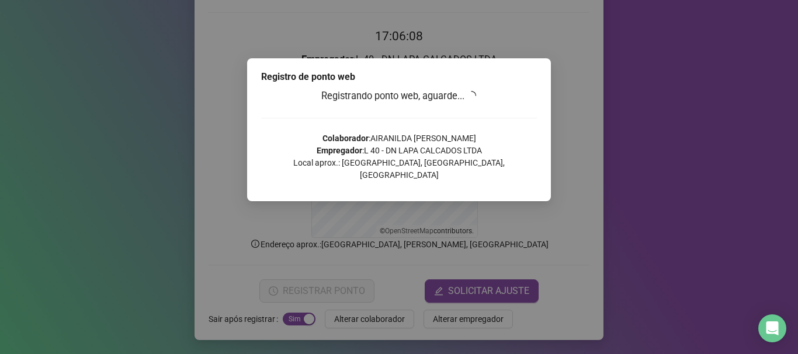 This screenshot has width=798, height=354. What do you see at coordinates (471, 95) in the screenshot?
I see `span: loading` at bounding box center [471, 95].